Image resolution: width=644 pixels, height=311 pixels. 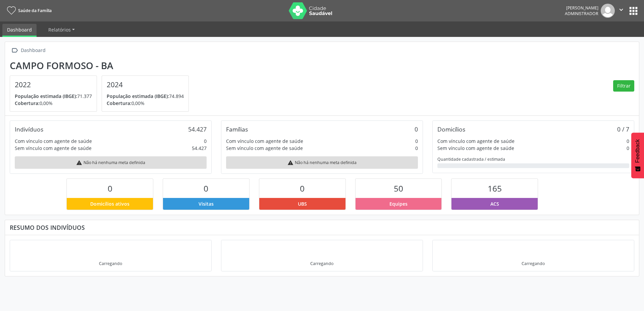 I want to click on img: img, so click(x=607, y=11).